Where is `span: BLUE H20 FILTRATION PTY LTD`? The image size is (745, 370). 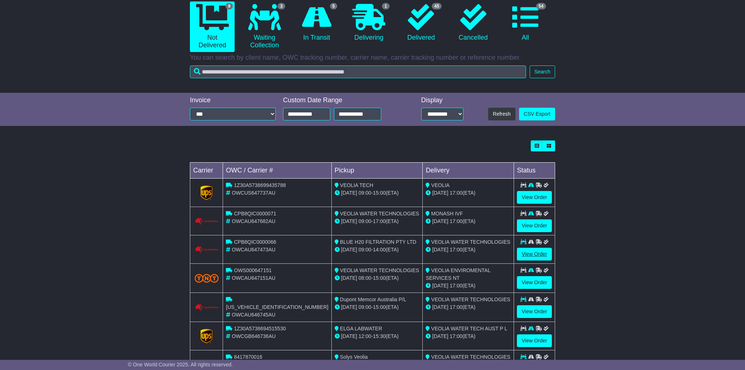 span: BLUE H20 FILTRATION PTY LTD is located at coordinates (378, 242).